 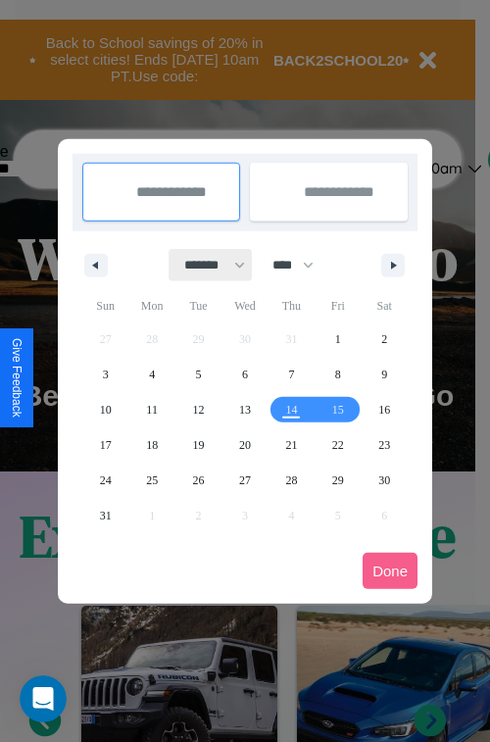 What do you see at coordinates (337, 339) in the screenshot?
I see `button: 1` at bounding box center [337, 339].